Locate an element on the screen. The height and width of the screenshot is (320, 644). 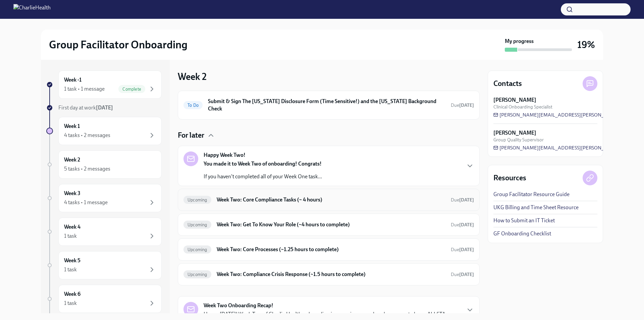
h6: Week 5 is located at coordinates (72, 260).